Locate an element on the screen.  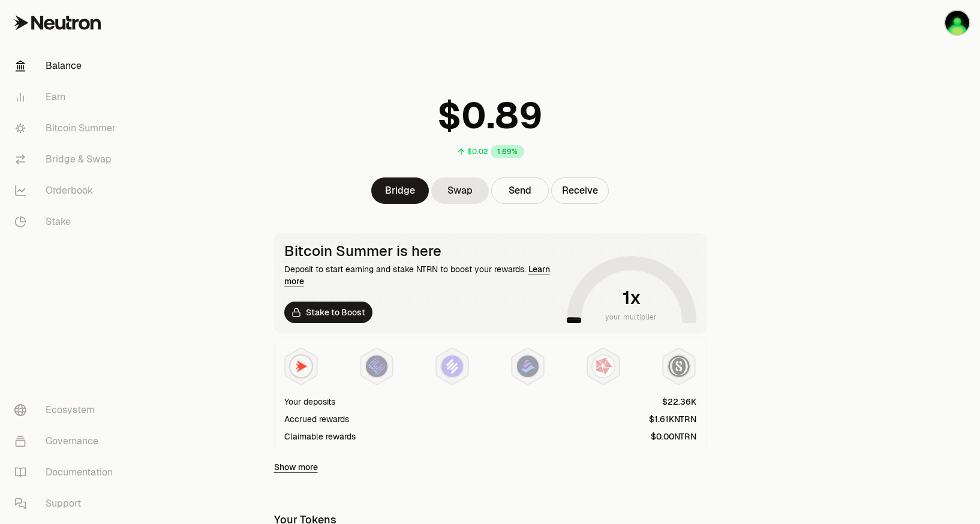
div: 1.69% is located at coordinates (507, 152).